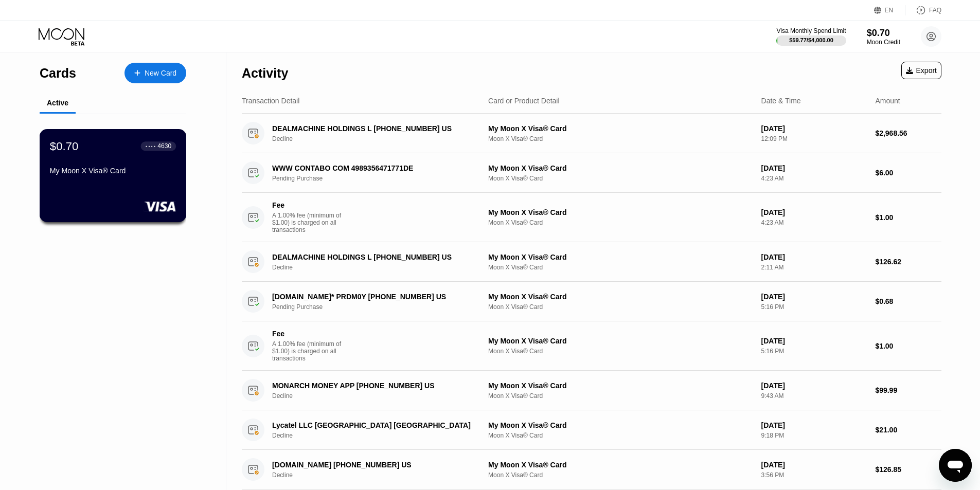  I want to click on div: $126.62, so click(908, 262).